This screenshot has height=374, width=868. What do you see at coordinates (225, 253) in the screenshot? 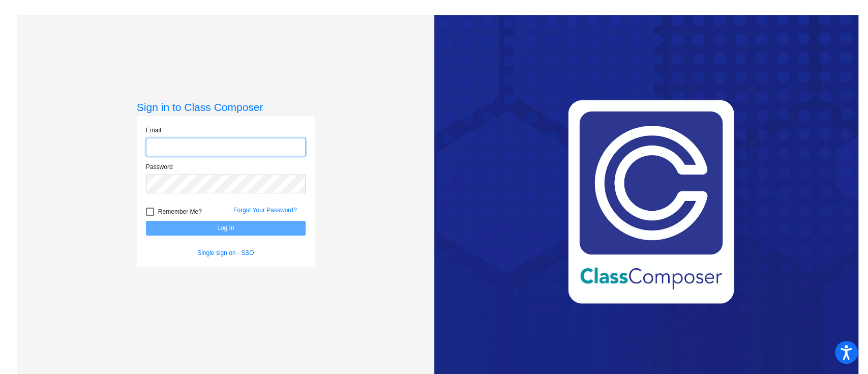
I see `a: Single sign on - SSO` at bounding box center [225, 253].